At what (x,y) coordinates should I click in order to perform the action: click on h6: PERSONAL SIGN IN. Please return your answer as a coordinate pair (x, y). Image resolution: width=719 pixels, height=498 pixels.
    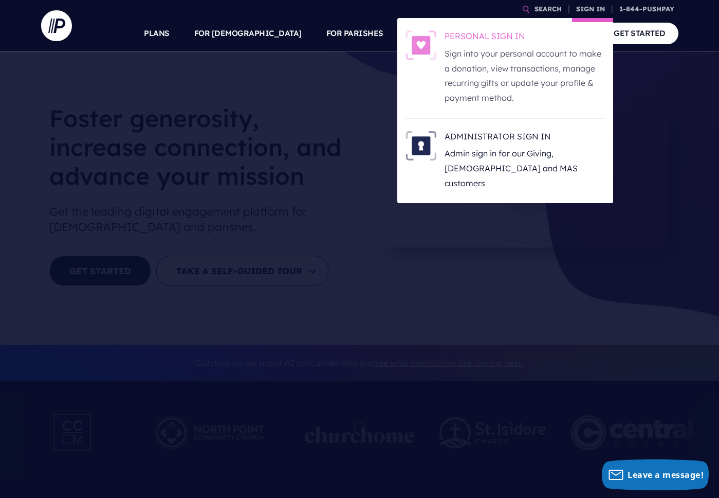
    Looking at the image, I should click on (525, 38).